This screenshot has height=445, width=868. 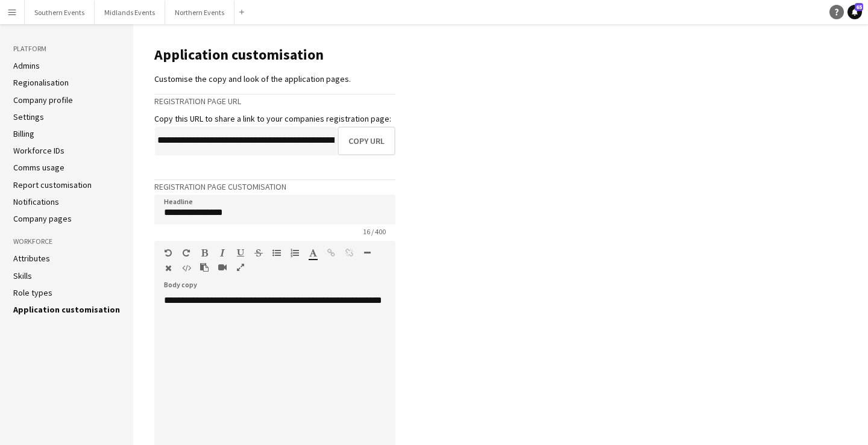 What do you see at coordinates (43, 219) in the screenshot?
I see `a: Company pages` at bounding box center [43, 219].